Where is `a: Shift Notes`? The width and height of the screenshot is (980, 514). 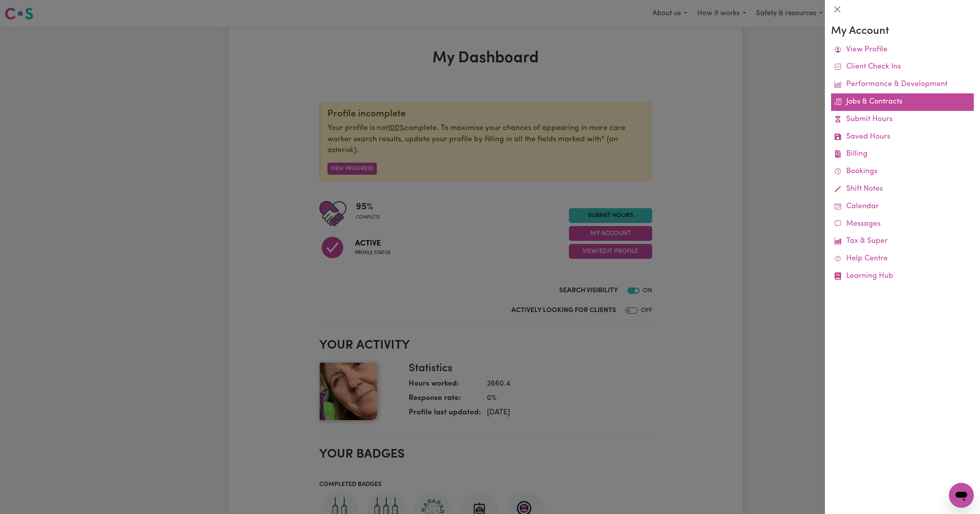
a: Shift Notes is located at coordinates (903, 189).